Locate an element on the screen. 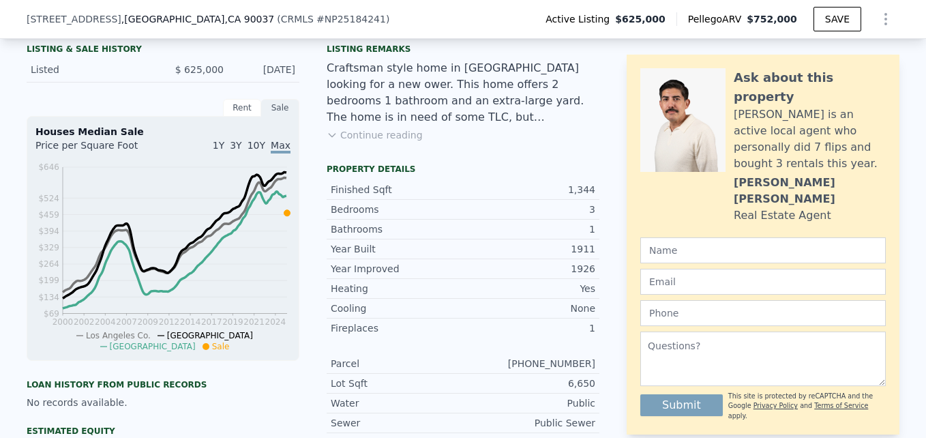  div: Public Sewer is located at coordinates (529, 423).